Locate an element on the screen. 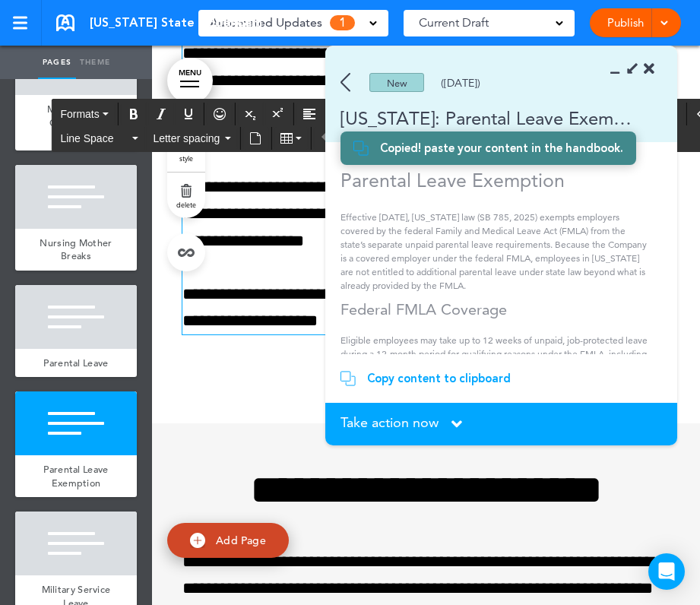  h1: Parental Leave Exemption is located at coordinates (495, 180).